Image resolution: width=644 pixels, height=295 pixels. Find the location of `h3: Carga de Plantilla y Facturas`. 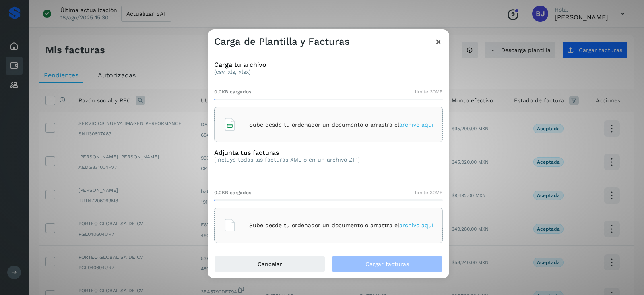

h3: Carga de Plantilla y Facturas is located at coordinates (282, 42).